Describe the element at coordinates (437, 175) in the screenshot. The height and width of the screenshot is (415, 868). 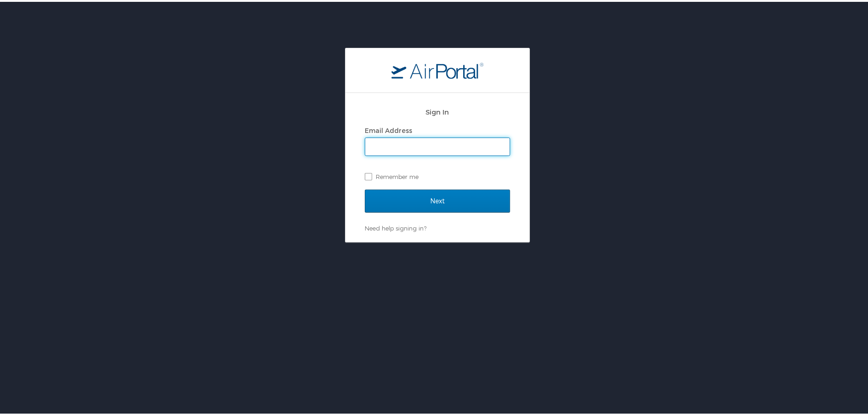
I see `label: Remember me` at that location.